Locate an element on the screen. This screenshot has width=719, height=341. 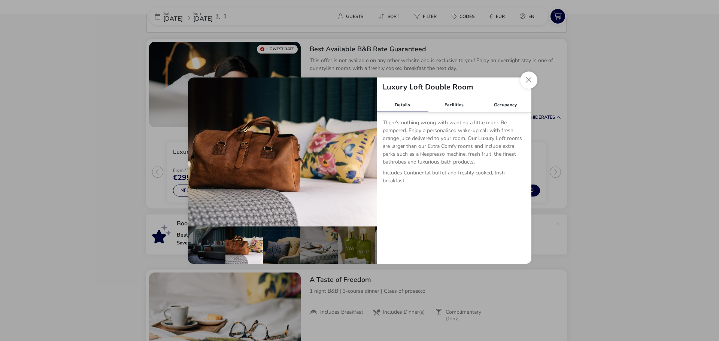
div: details is located at coordinates (360, 171).